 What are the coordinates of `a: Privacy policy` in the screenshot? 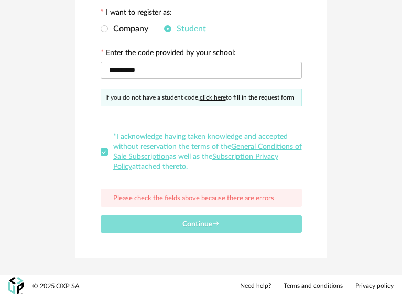 It's located at (374, 286).